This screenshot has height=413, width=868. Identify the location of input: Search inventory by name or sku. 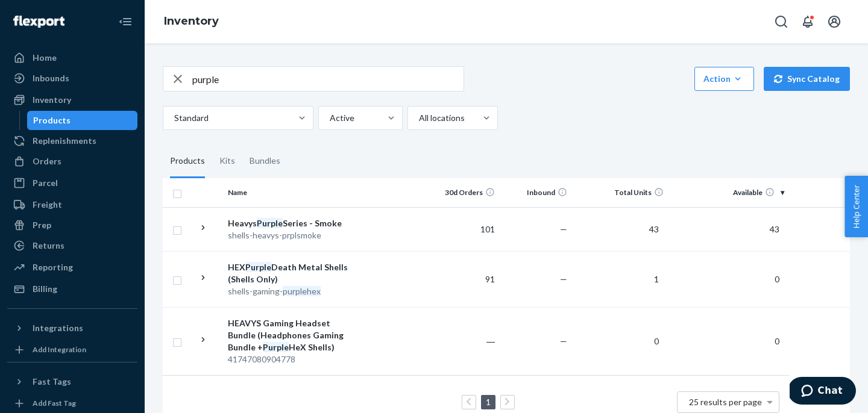
(328, 78).